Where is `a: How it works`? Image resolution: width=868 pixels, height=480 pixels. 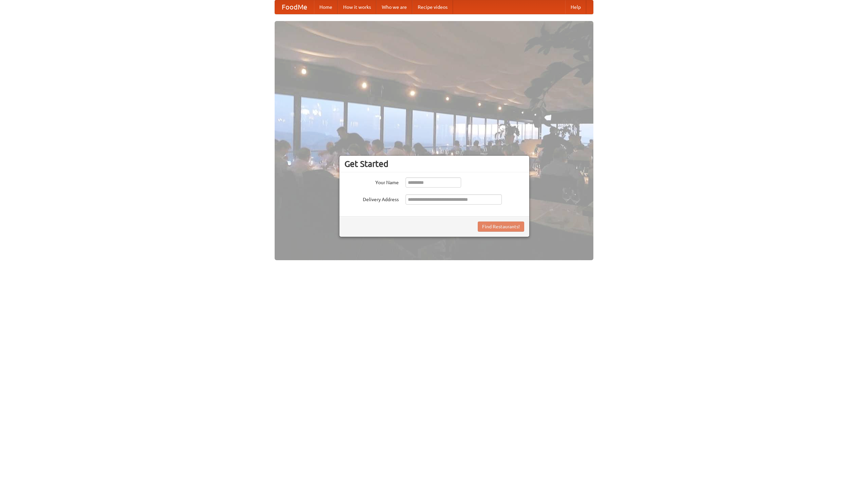
a: How it works is located at coordinates (357, 7).